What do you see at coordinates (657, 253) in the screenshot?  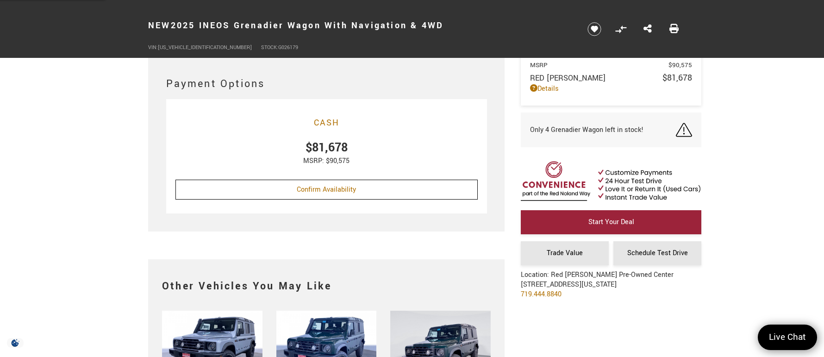 I see `span: Schedule Test Drive` at bounding box center [657, 253].